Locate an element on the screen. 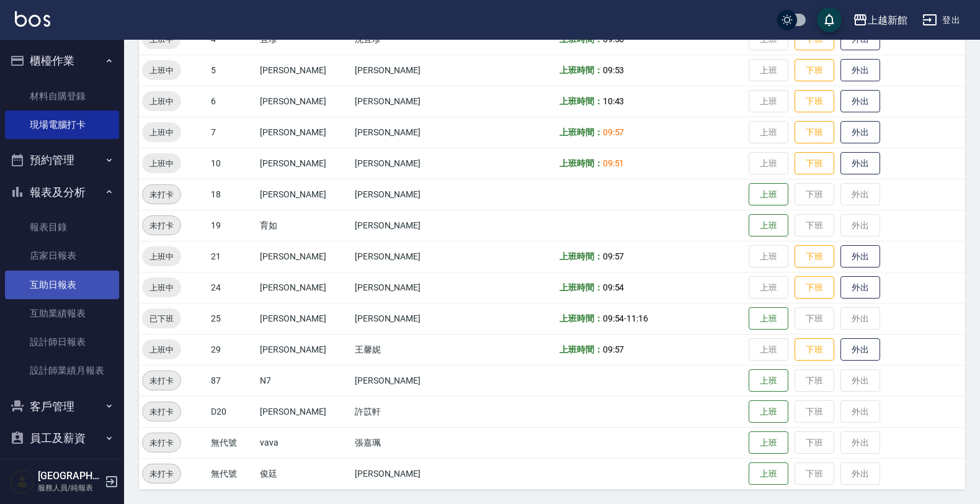 This screenshot has height=504, width=980. a: 設計師日報表 is located at coordinates (62, 342).